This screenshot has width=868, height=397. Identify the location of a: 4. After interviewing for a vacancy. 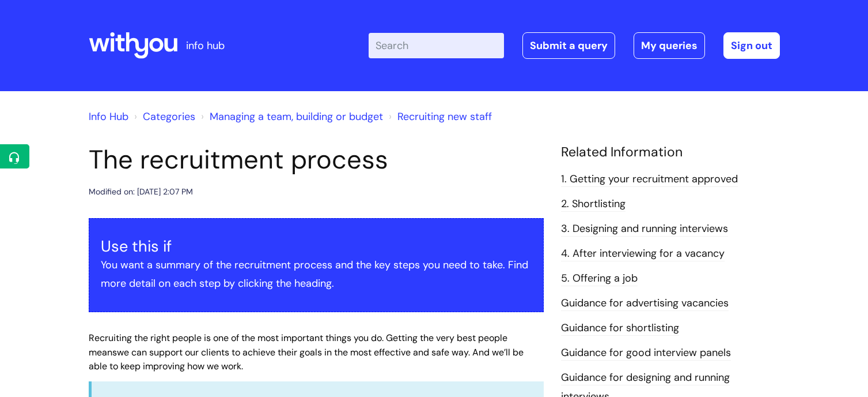
(643, 254).